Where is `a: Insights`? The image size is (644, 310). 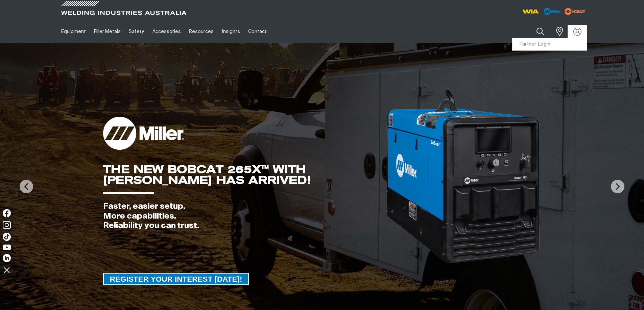
a: Insights is located at coordinates (230, 31).